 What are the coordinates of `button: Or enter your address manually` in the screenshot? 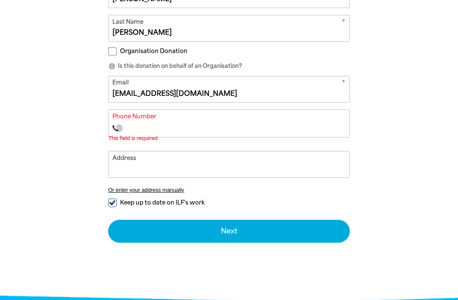 It's located at (229, 190).